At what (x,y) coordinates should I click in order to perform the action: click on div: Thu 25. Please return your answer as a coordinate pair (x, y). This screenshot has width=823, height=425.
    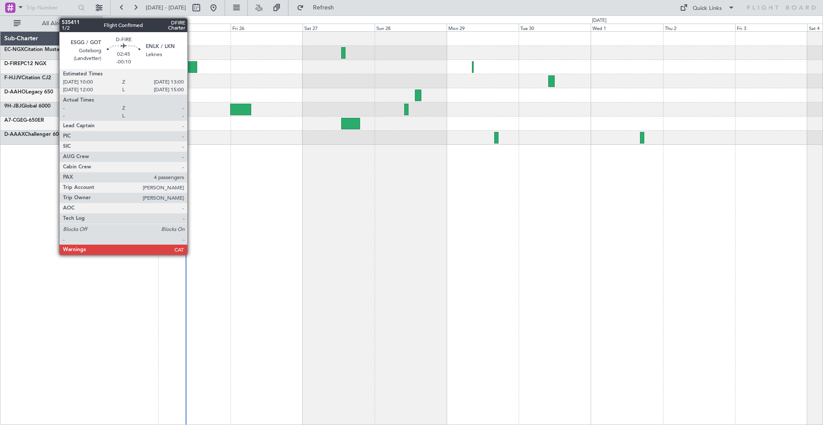
    Looking at the image, I should click on (194, 27).